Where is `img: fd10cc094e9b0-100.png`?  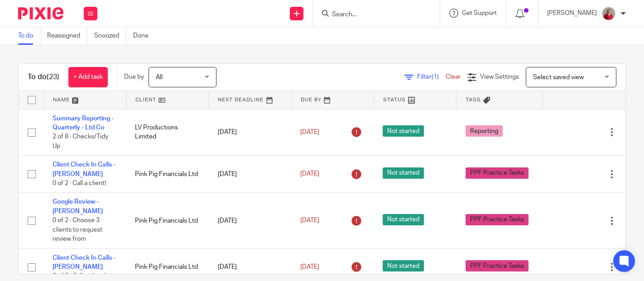
img: fd10cc094e9b0-100.png is located at coordinates (609, 14).